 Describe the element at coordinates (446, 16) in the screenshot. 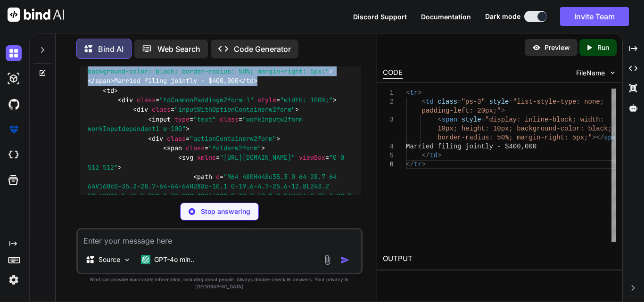

I see `span: Documentation` at that location.